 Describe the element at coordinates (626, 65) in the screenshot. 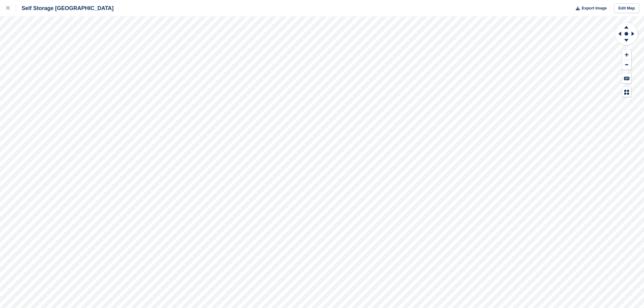

I see `button: Zoom Out` at that location.